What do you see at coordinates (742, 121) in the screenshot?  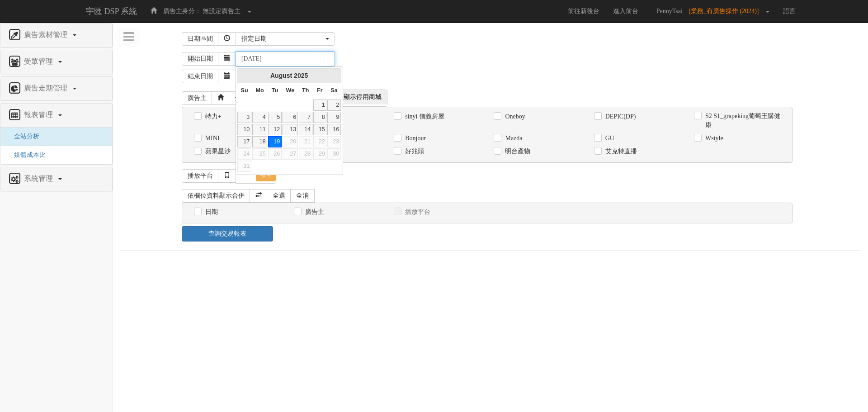 I see `label: S2 S1_grapeking葡萄王購健康` at bounding box center [742, 121].